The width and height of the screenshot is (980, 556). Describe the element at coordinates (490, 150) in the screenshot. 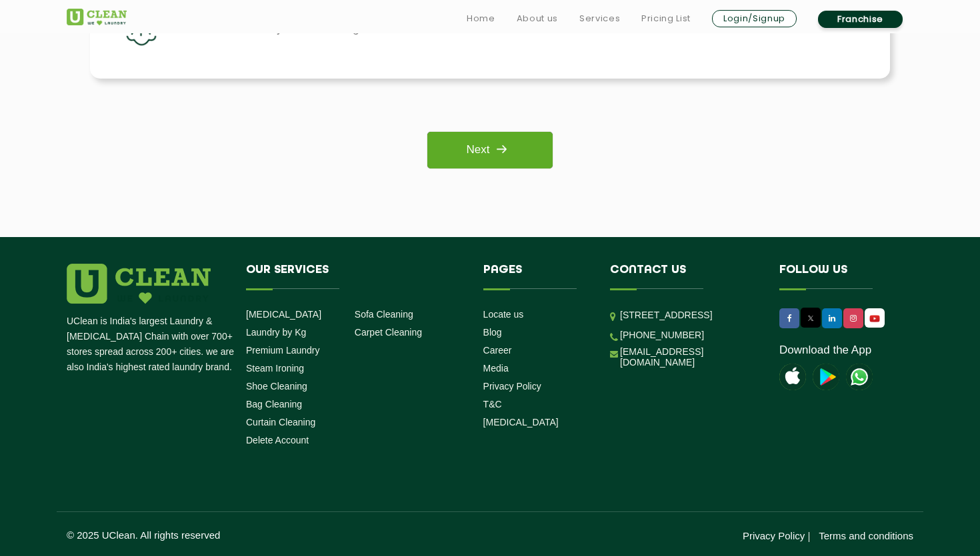

I see `a: Next` at that location.